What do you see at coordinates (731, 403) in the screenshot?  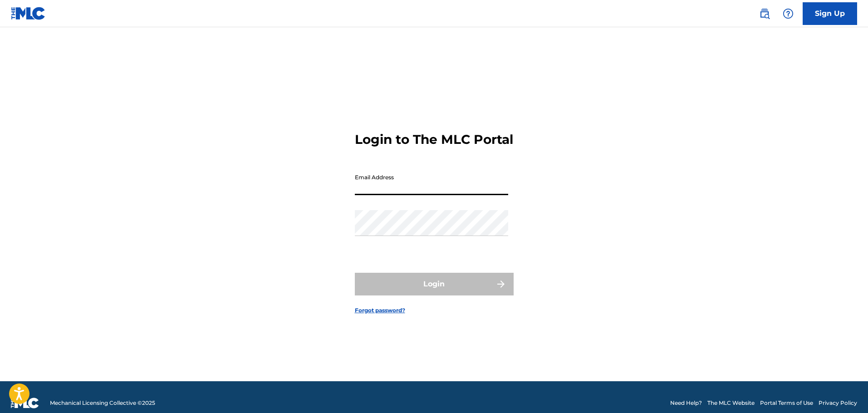 I see `a: The MLC Website` at bounding box center [731, 403].